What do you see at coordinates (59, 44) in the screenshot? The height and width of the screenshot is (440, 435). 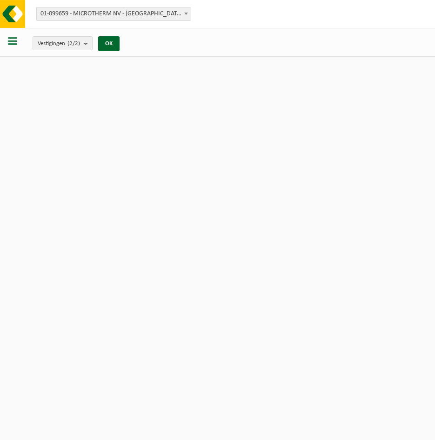 I see `span: Vestigingen` at bounding box center [59, 44].